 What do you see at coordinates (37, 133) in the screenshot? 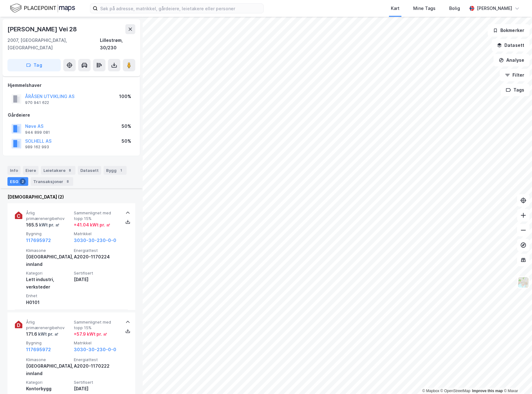
I see `div: 944 899 081` at bounding box center [37, 133].